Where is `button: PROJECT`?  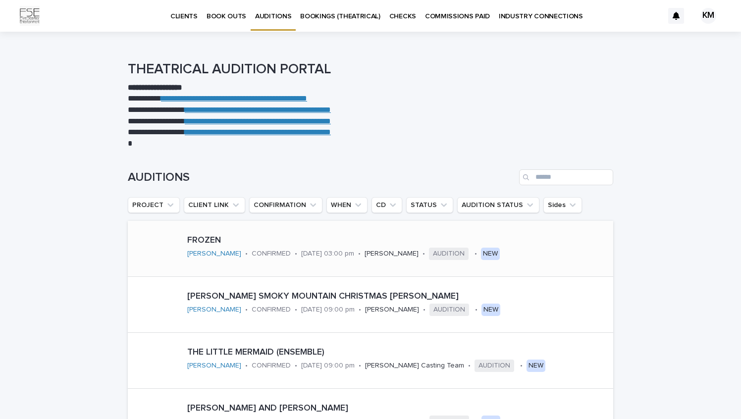
button: PROJECT is located at coordinates (154, 205).